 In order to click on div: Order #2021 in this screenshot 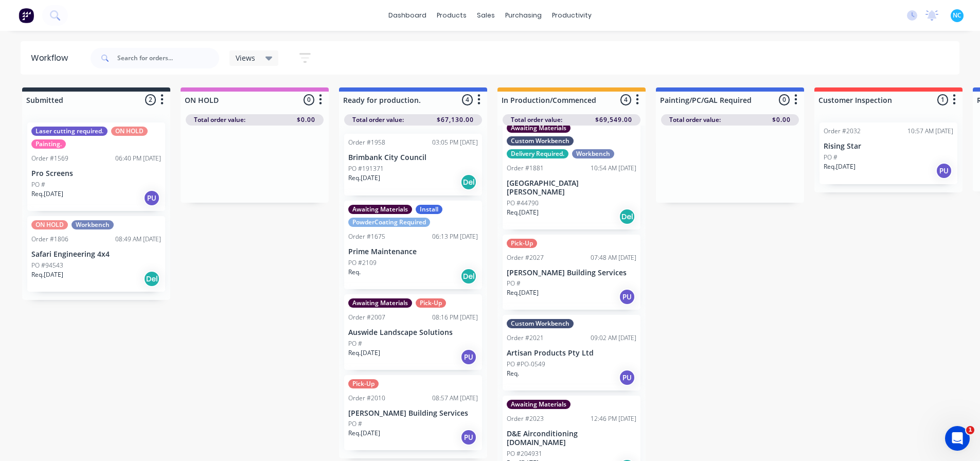, I will do `click(525, 338)`.